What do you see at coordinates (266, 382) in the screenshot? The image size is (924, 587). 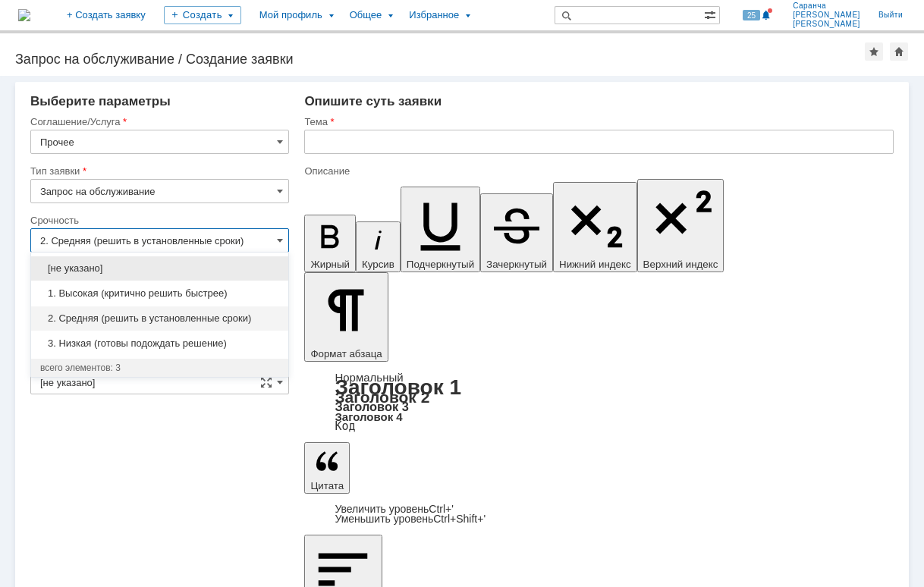 I see `span: Сложная форма` at bounding box center [266, 382].